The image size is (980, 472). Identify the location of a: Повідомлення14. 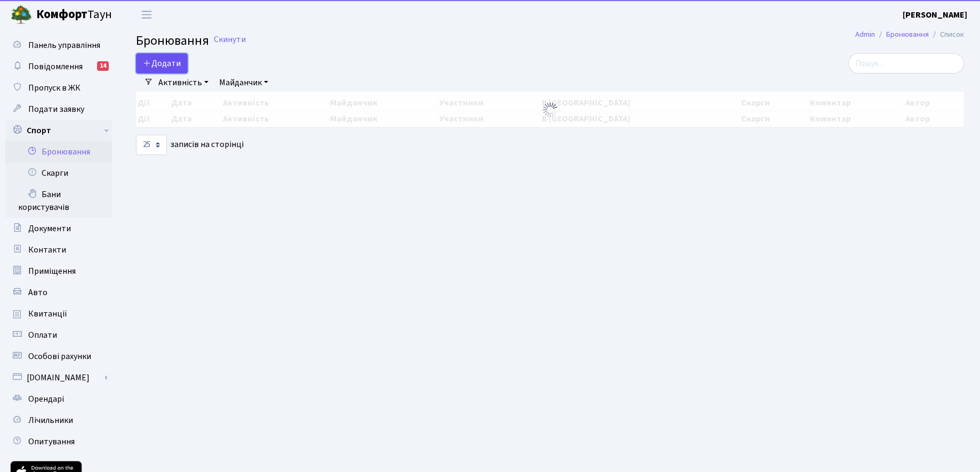
(59, 67).